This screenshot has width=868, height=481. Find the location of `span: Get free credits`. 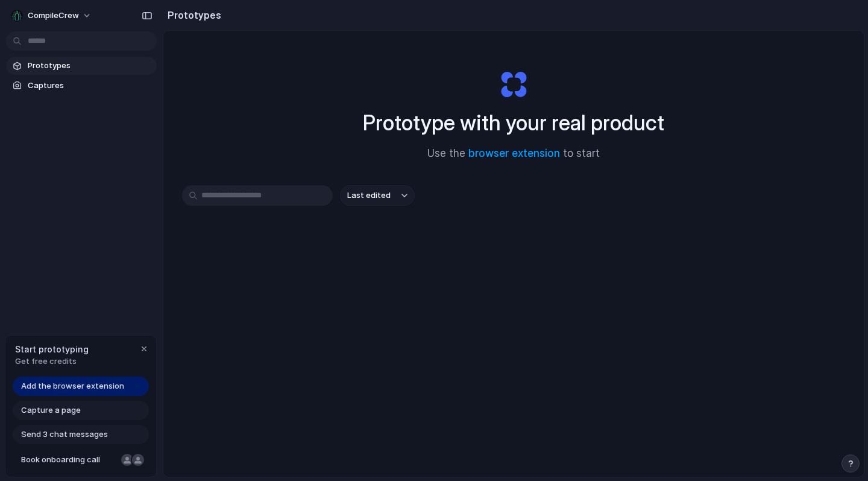

span: Get free credits is located at coordinates (52, 361).